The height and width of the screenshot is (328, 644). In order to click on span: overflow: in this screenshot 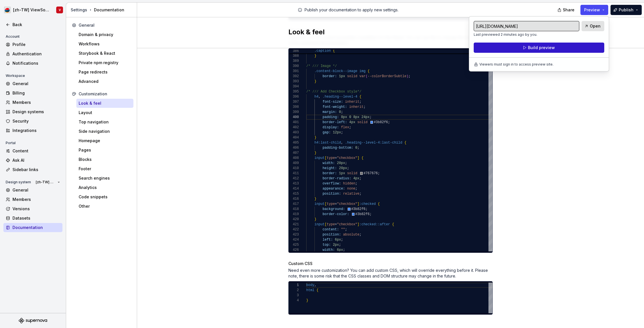, I will do `click(332, 184)`.